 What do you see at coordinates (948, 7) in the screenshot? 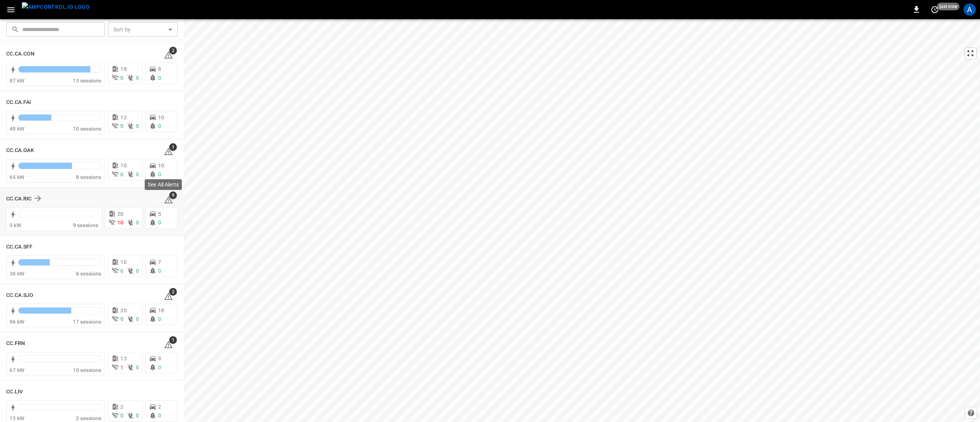
I see `span: just now` at bounding box center [948, 7].